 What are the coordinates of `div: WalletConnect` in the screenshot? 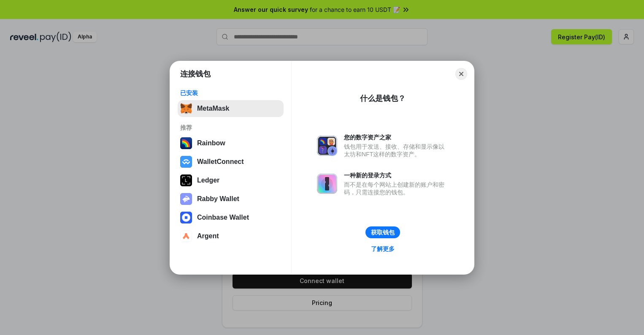 It's located at (220, 161).